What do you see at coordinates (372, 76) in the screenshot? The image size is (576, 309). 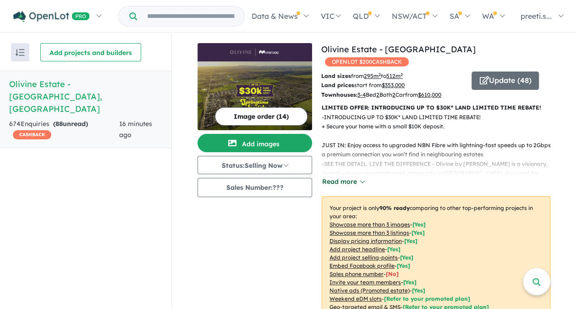 I see `u: 295 m` at bounding box center [372, 76].